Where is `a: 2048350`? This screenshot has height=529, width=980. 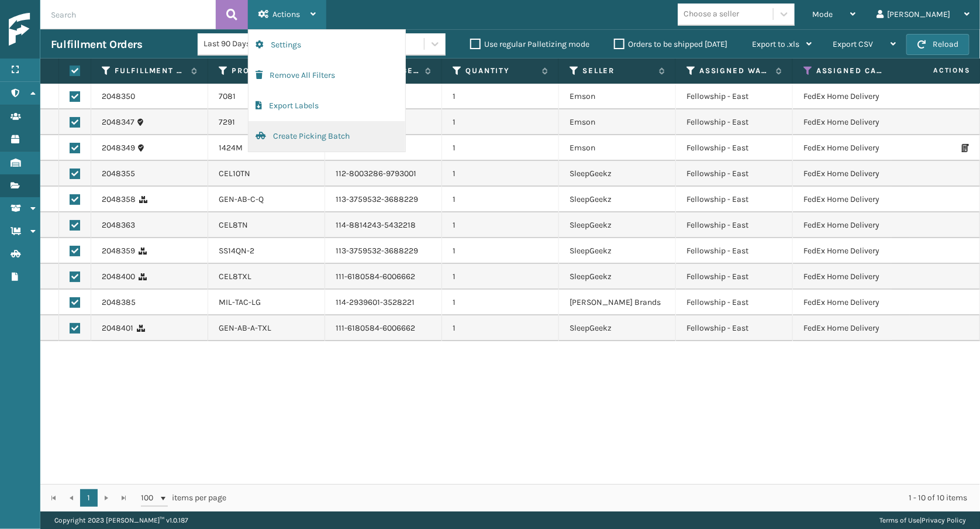
a: 2048350 is located at coordinates (118, 97).